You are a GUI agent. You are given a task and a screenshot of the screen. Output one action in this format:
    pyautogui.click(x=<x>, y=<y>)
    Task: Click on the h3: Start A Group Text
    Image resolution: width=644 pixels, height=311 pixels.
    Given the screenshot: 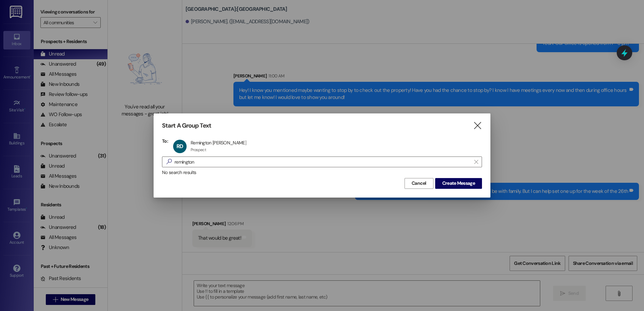 What is the action you would take?
    pyautogui.click(x=186, y=126)
    